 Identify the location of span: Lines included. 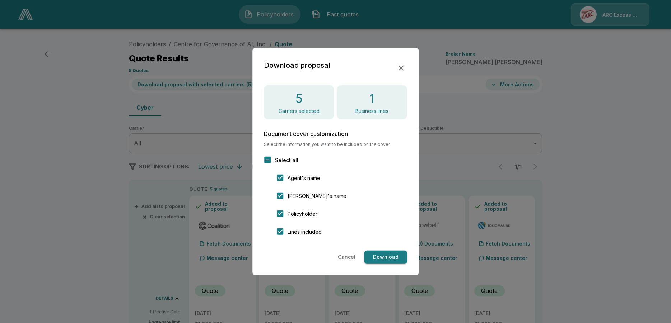
(304, 232).